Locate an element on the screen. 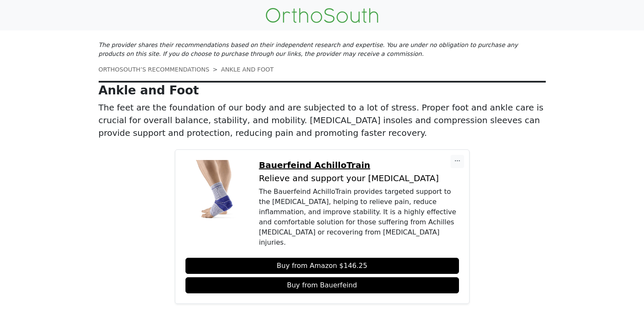  li: ANKLE AND FOOT is located at coordinates (241, 69).